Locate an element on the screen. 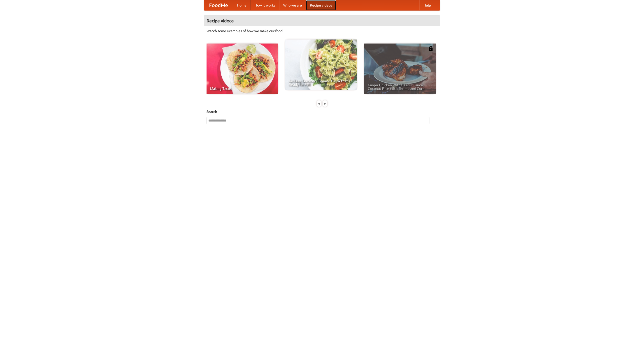  a: Who we are is located at coordinates (293, 5).